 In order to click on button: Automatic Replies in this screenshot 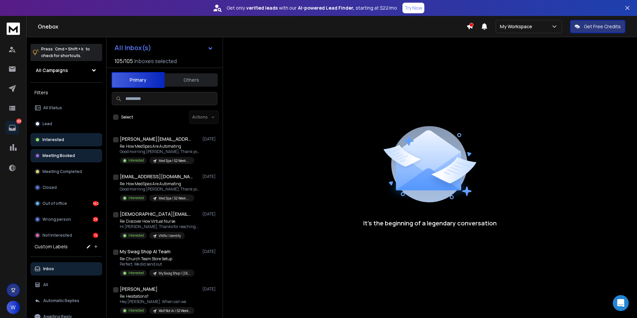, I will do `click(66, 300)`.